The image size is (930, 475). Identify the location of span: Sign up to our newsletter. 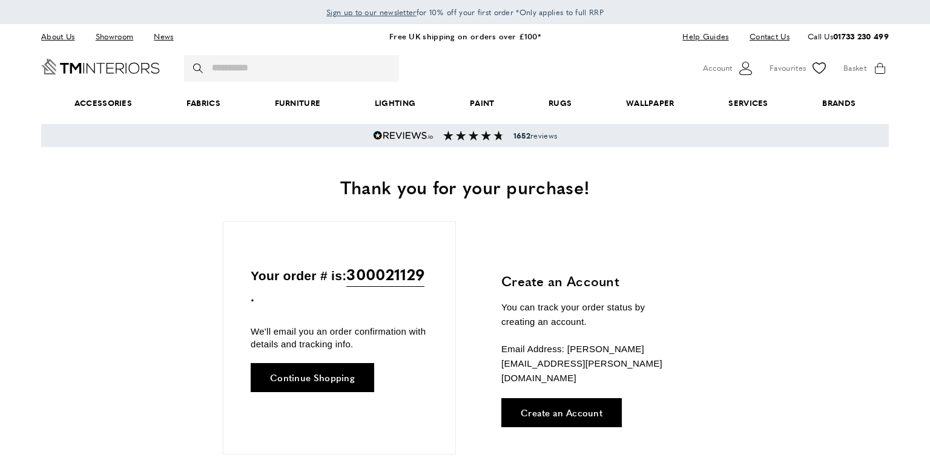
(371, 12).